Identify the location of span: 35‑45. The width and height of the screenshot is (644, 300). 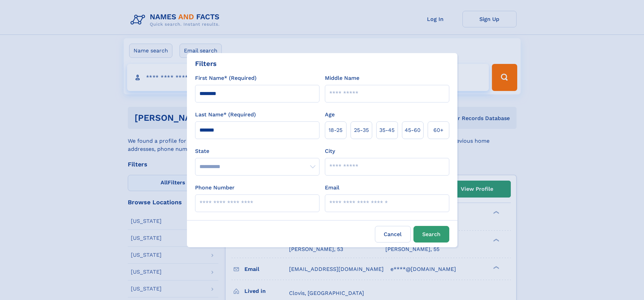
(387, 130).